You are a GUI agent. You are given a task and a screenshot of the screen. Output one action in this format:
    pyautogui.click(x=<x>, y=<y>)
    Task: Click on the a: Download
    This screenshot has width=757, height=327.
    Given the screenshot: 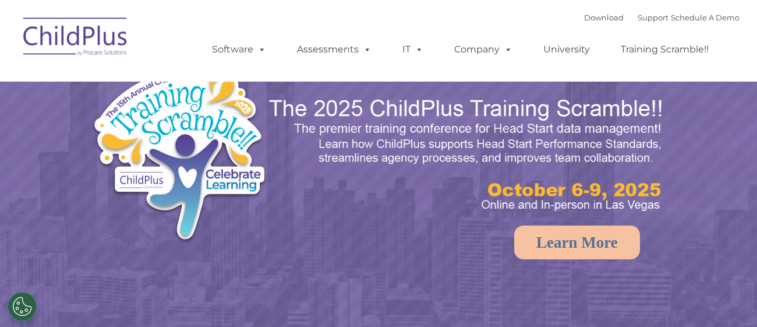 What is the action you would take?
    pyautogui.click(x=604, y=17)
    